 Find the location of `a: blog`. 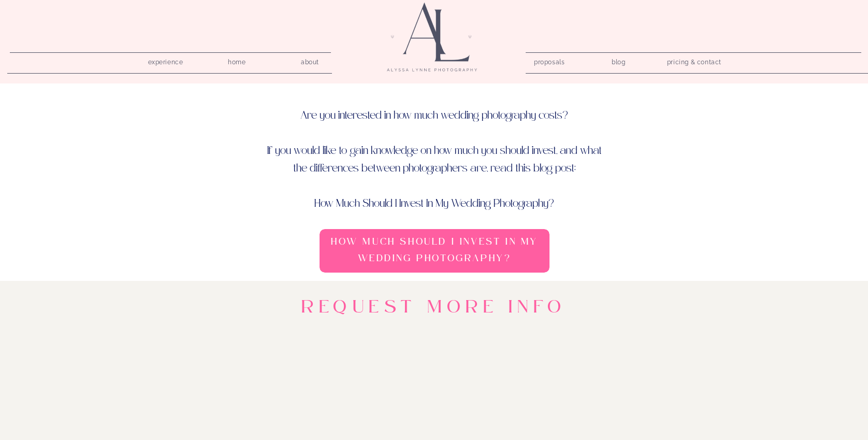

a: blog is located at coordinates (618, 60).